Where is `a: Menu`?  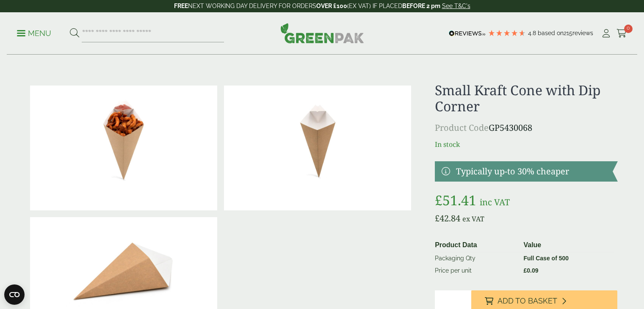
a: Menu is located at coordinates (34, 33).